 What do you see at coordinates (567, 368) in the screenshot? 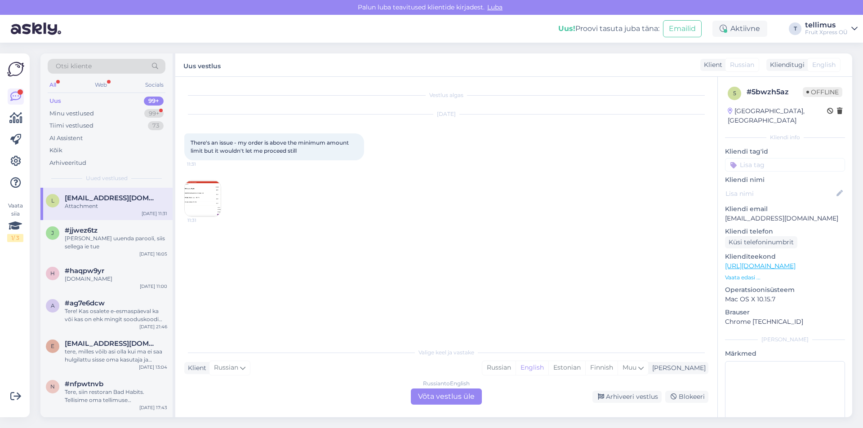
I see `div: Estonian` at bounding box center [567, 368].